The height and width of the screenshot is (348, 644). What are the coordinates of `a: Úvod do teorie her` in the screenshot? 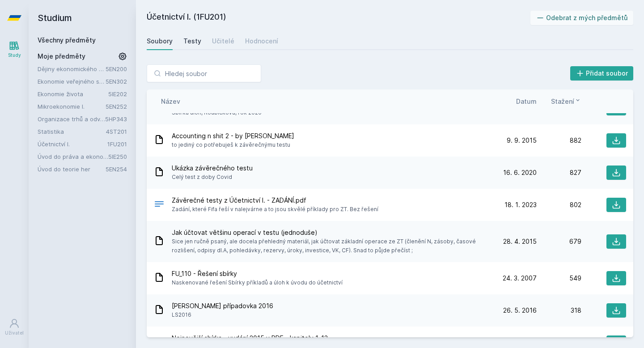 It's located at (71, 169).